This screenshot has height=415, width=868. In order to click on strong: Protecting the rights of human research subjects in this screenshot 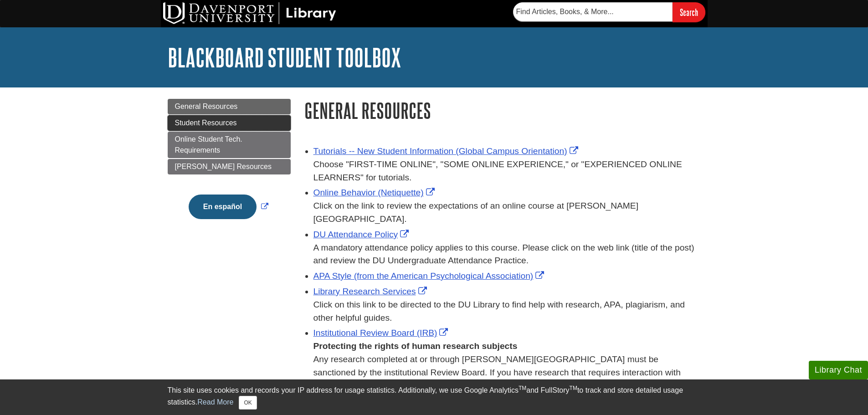, I will do `click(415, 346)`.